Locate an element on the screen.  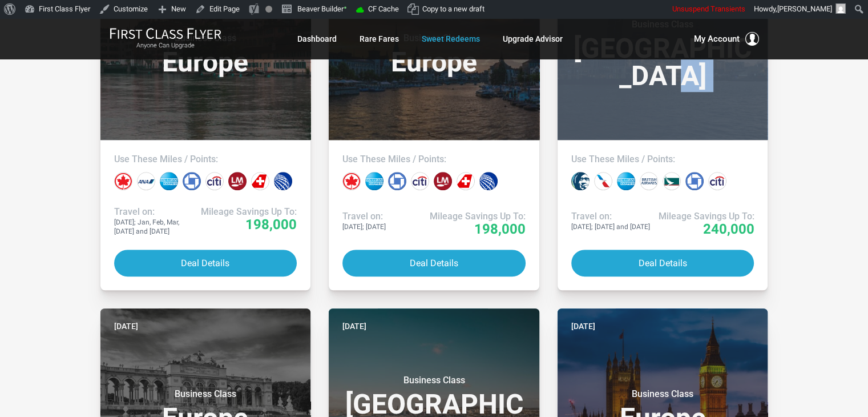
div: Alaska miles is located at coordinates (581, 181).